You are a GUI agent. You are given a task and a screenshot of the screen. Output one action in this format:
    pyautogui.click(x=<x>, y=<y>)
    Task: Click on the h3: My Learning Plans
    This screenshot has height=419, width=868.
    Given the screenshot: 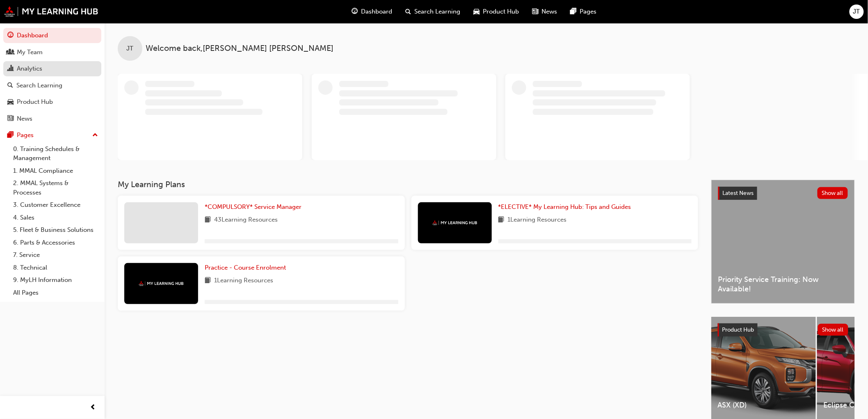 What is the action you would take?
    pyautogui.click(x=408, y=184)
    